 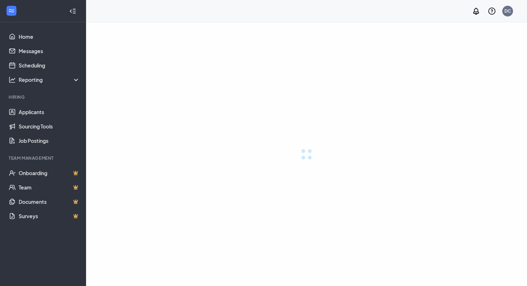 I want to click on a: Scheduling, so click(x=49, y=65).